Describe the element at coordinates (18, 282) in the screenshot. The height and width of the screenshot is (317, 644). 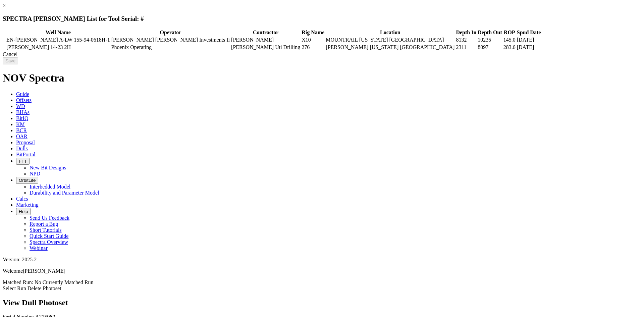
I see `span: Matched Run:` at that location.